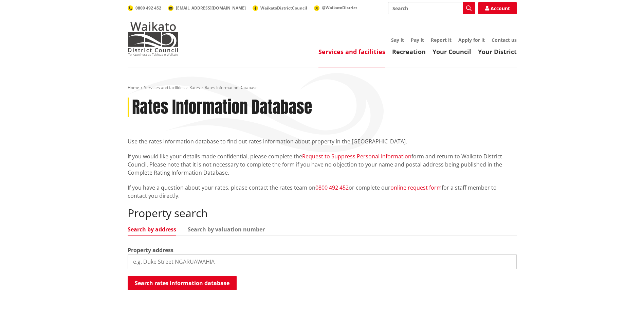 Image resolution: width=644 pixels, height=314 pixels. What do you see at coordinates (231, 87) in the screenshot?
I see `span: Rates Information Database` at bounding box center [231, 87].